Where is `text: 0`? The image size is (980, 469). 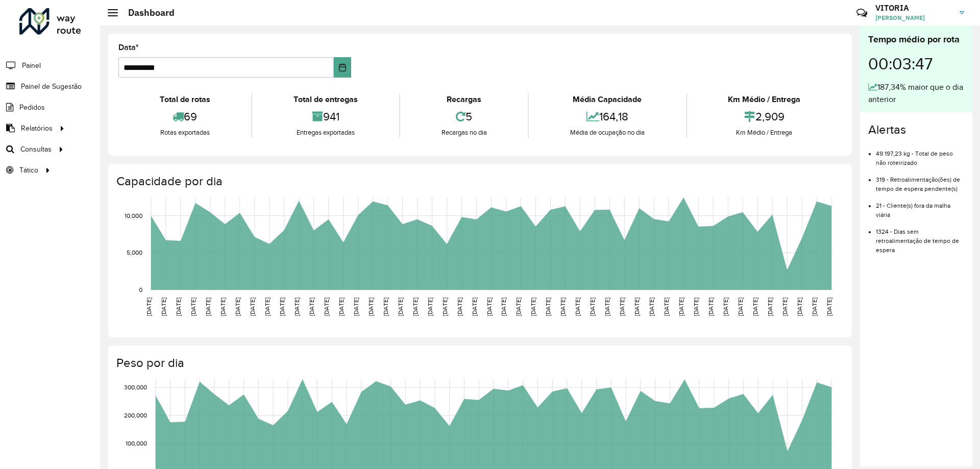 text: 0 is located at coordinates (141, 289).